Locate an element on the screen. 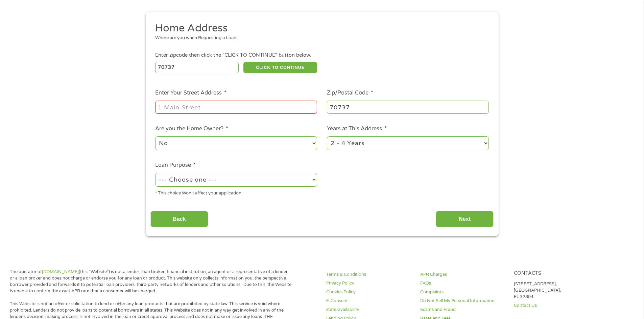 The image size is (644, 319). a: Cookies Policy is located at coordinates (369, 292).